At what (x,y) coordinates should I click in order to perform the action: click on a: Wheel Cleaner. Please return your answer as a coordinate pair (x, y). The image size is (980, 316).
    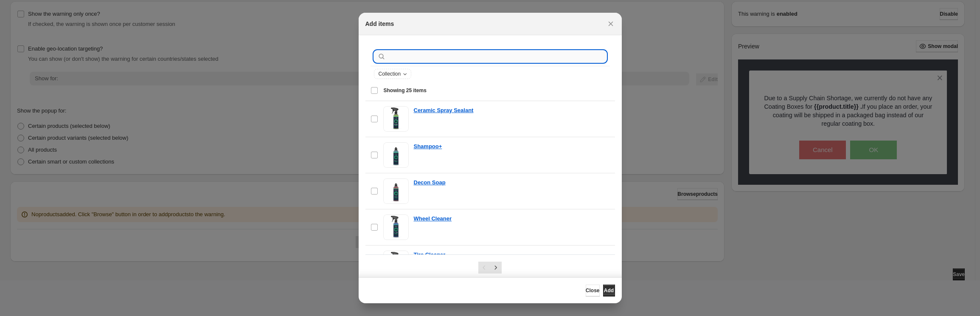
    Looking at the image, I should click on (433, 219).